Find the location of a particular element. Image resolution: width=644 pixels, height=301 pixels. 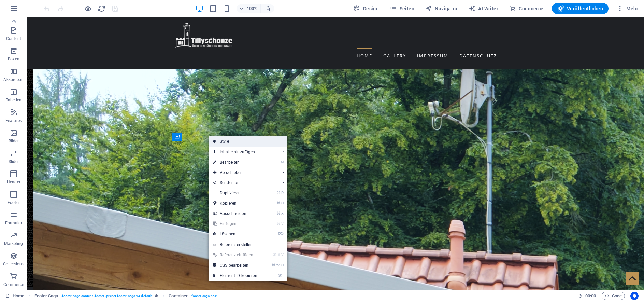

button: Mehr is located at coordinates (627, 9).